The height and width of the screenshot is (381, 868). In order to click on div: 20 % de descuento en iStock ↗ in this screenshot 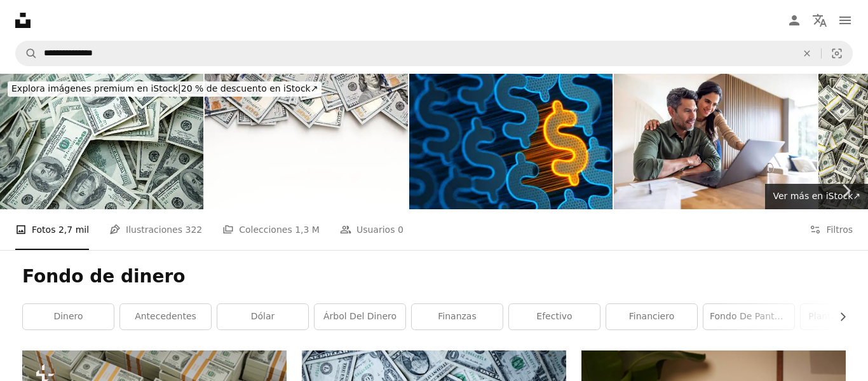, I will do `click(165, 89)`.